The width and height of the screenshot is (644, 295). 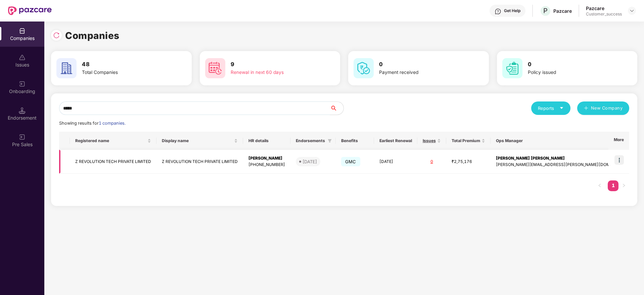 I want to click on div: Policy issued, so click(x=570, y=73).